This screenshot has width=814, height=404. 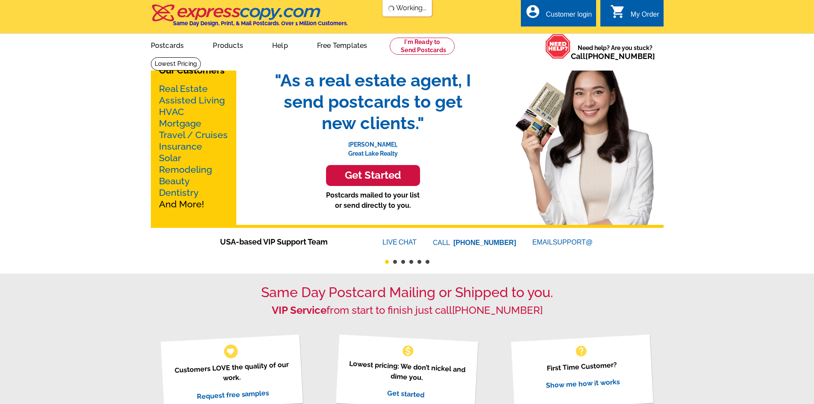 What do you see at coordinates (391, 242) in the screenshot?
I see `font: LIVE` at bounding box center [391, 242].